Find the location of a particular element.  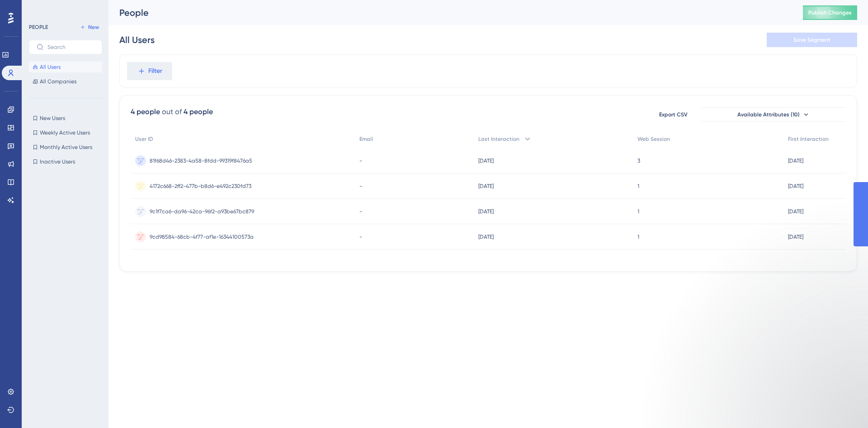

span: 9c1f7ca6-da96-42ca-96f2-a93be67bc879 is located at coordinates (202, 211).